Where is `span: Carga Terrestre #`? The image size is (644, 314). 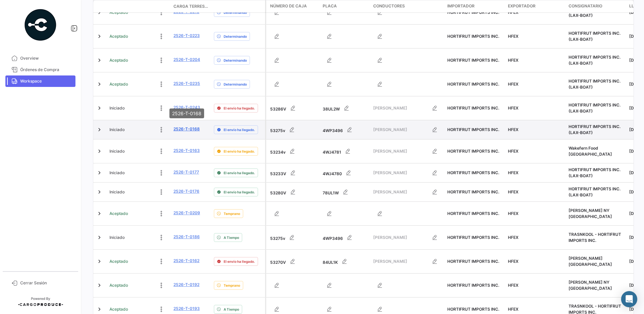
span: Carga Terrestre # is located at coordinates (191, 6).